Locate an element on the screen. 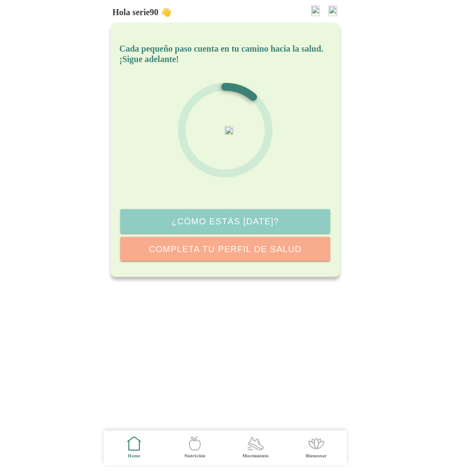  h5: Hola serie90 👋 is located at coordinates (142, 12).